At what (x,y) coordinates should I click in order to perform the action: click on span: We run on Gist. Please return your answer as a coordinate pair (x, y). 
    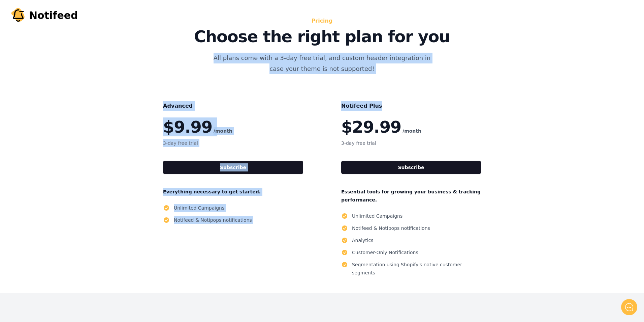
    Looking at the image, I should click on (71, 238).